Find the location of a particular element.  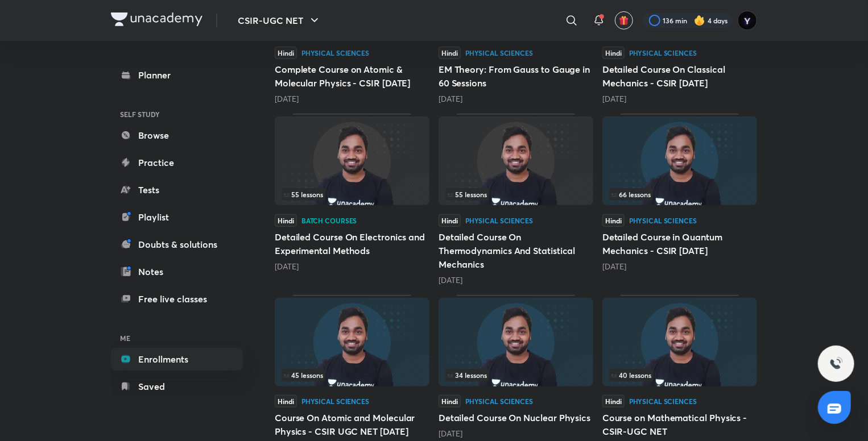

a: Doubts & solutions is located at coordinates (177, 244).